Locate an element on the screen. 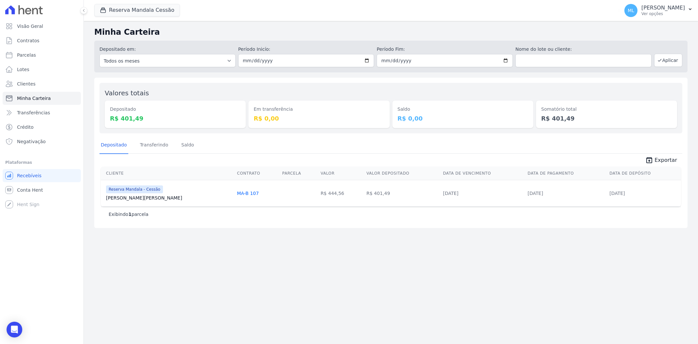 This screenshot has width=698, height=344. a: Saldo is located at coordinates (187, 145).